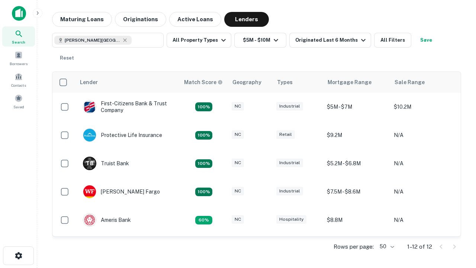 This screenshot has height=268, width=476. Describe the element at coordinates (106, 163) in the screenshot. I see `div: Truist Bank` at that location.